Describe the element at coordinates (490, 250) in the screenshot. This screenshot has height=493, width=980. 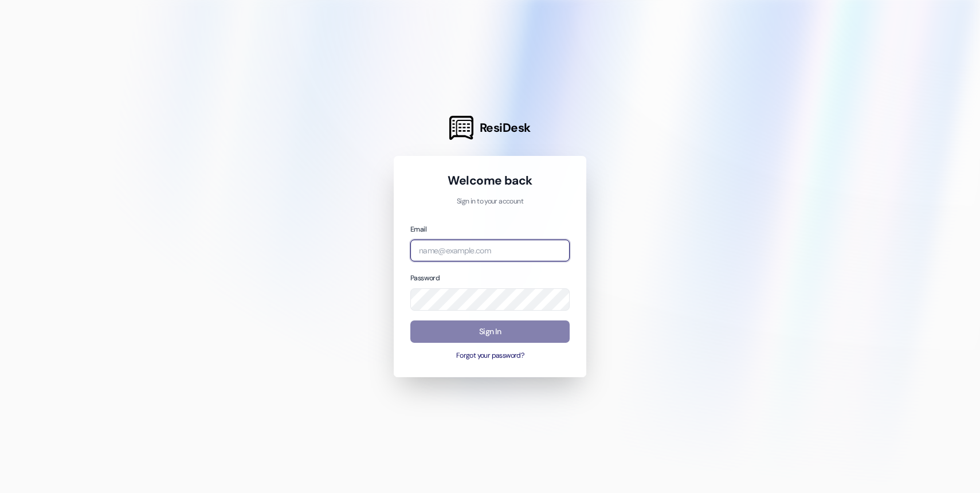
I see `input: name@example.com` at that location.